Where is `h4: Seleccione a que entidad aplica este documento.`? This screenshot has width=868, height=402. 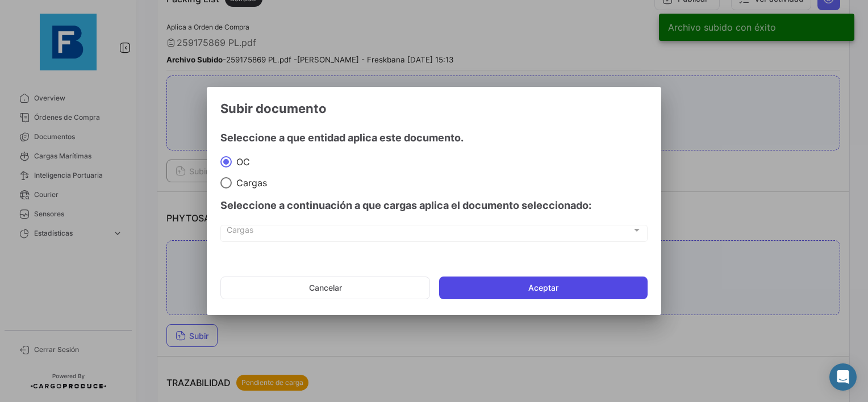 h4: Seleccione a que entidad aplica este documento. is located at coordinates (434, 138).